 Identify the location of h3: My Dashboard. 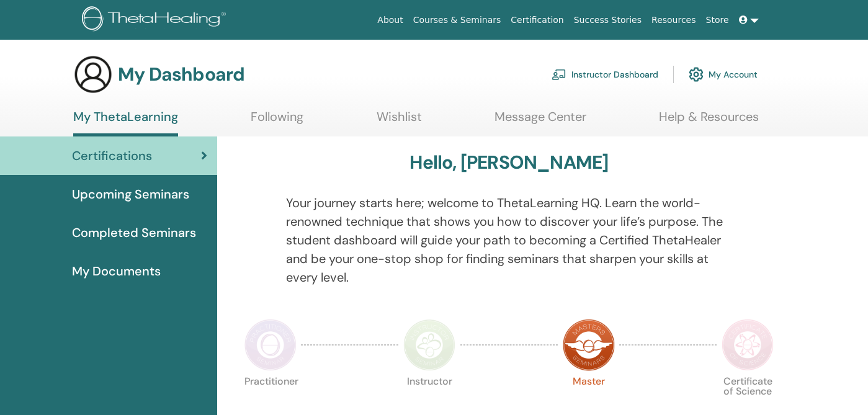
(181, 75).